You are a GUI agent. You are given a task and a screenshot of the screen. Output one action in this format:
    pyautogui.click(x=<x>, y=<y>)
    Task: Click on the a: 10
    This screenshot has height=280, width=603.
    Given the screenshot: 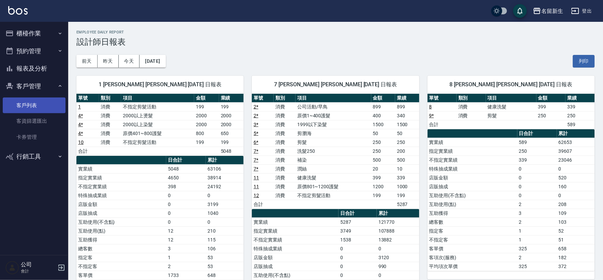 What is the action you would take?
    pyautogui.click(x=81, y=142)
    